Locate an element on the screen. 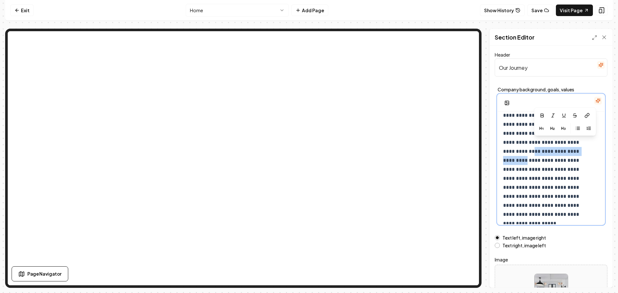 The image size is (618, 293). span: Page Navigator is located at coordinates (44, 274).